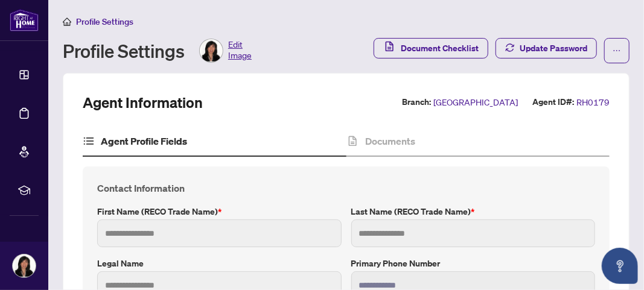 The height and width of the screenshot is (290, 644). Describe the element at coordinates (620, 267) in the screenshot. I see `button: Open asap` at that location.